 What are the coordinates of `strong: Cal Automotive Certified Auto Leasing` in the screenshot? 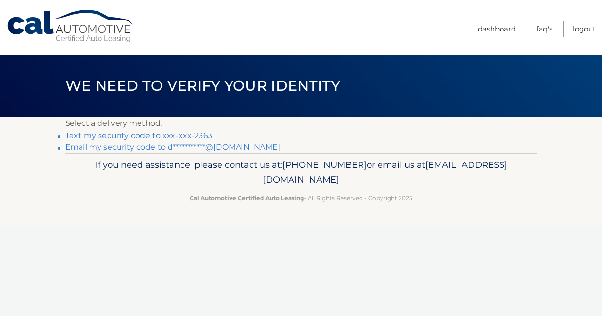 It's located at (247, 198).